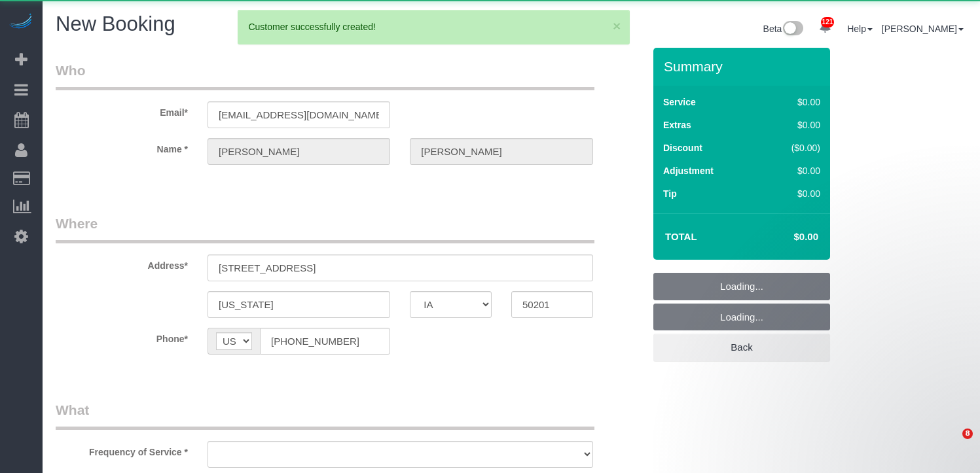 This screenshot has height=473, width=980. What do you see at coordinates (967, 434) in the screenshot?
I see `span: 8` at bounding box center [967, 434].